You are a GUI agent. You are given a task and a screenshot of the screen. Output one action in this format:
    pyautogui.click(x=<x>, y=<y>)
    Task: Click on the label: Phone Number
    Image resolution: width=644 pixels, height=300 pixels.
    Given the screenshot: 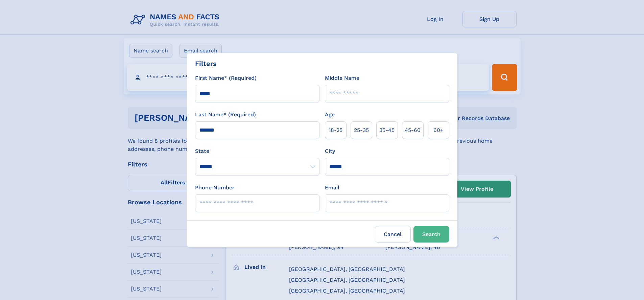 What is the action you would take?
    pyautogui.click(x=215, y=188)
    